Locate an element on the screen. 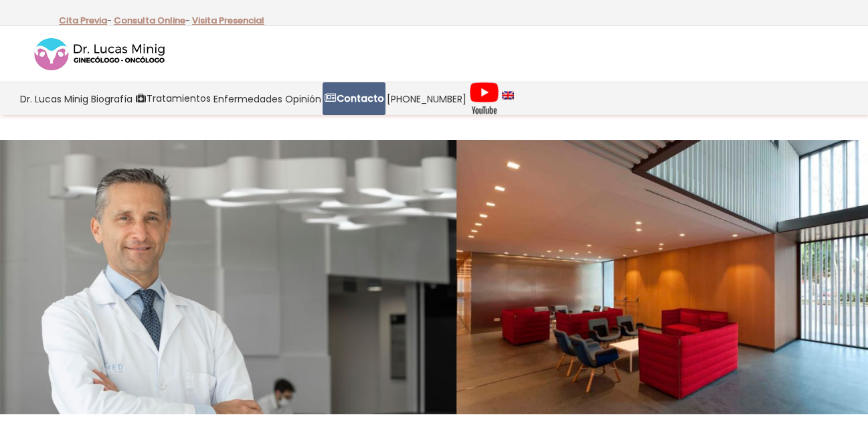 Image resolution: width=868 pixels, height=425 pixels. a: Opinión is located at coordinates (303, 98).